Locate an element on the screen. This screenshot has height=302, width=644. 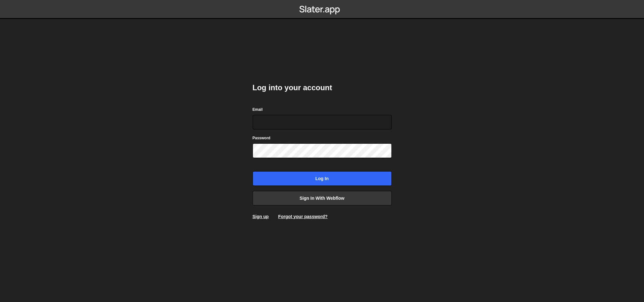
a: Sign up is located at coordinates (261, 217).